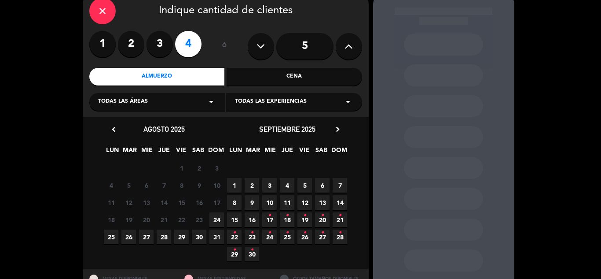  I want to click on i: chevron_right, so click(338, 129).